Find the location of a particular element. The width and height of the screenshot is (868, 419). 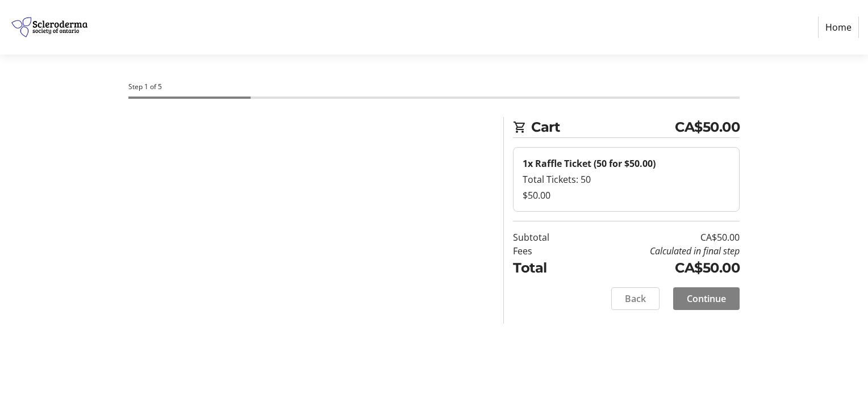

td: Subtotal is located at coordinates (546, 238).